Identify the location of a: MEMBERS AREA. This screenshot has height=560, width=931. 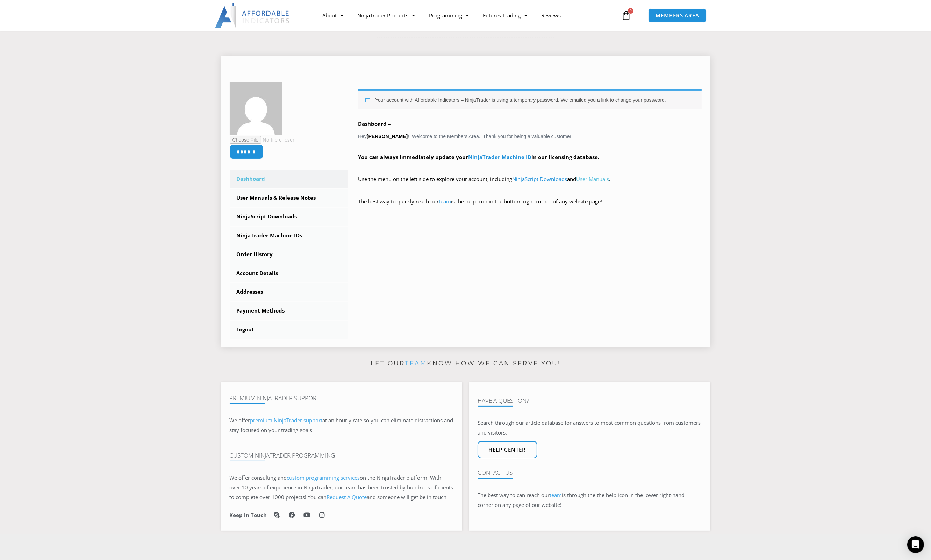
(678, 15).